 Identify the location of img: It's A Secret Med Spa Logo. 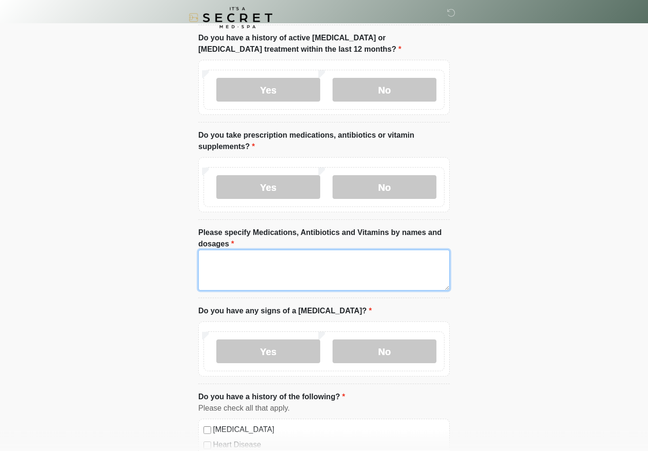
(231, 18).